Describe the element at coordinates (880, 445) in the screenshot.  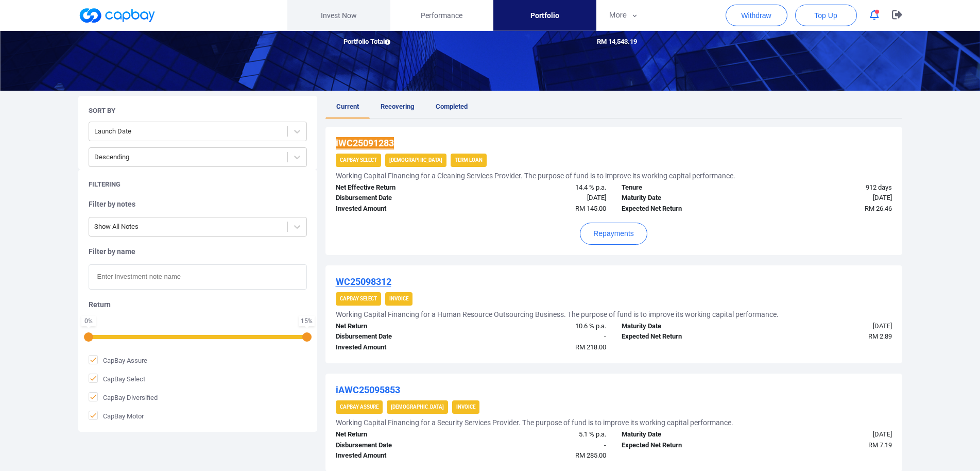
I see `span: RM 7.19` at that location.